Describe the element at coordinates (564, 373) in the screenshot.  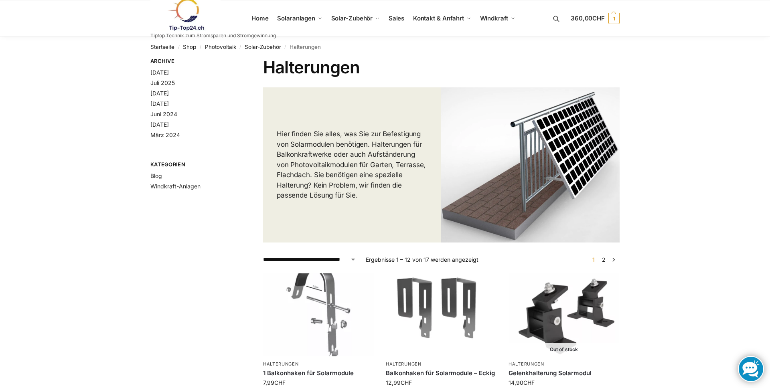
I see `a: Gelenkhalterung Solarmodul` at that location.